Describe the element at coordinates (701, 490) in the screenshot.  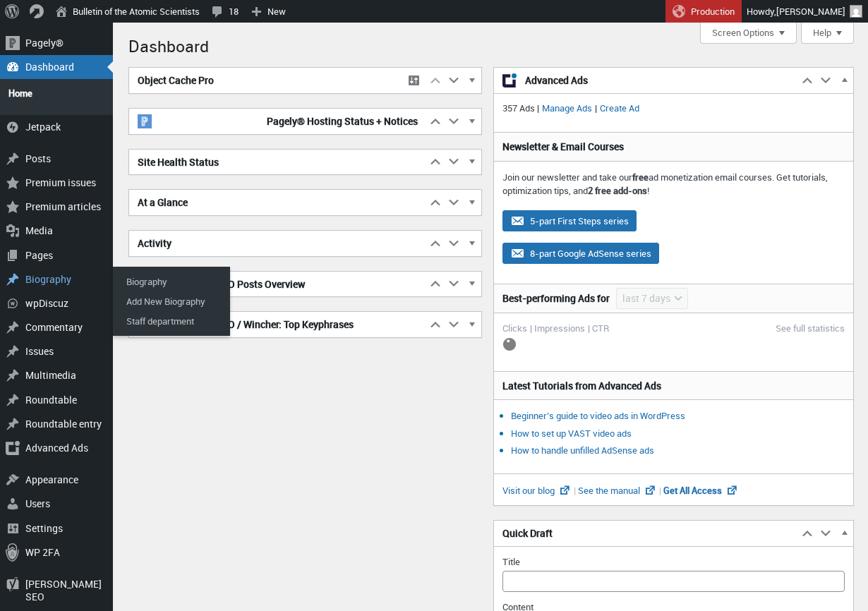
I see `a: Get All Access` at that location.